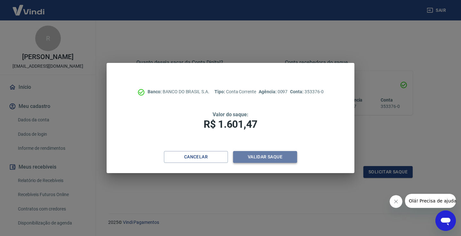 This screenshot has height=236, width=461. I want to click on p: Conta Corrente, so click(235, 92).